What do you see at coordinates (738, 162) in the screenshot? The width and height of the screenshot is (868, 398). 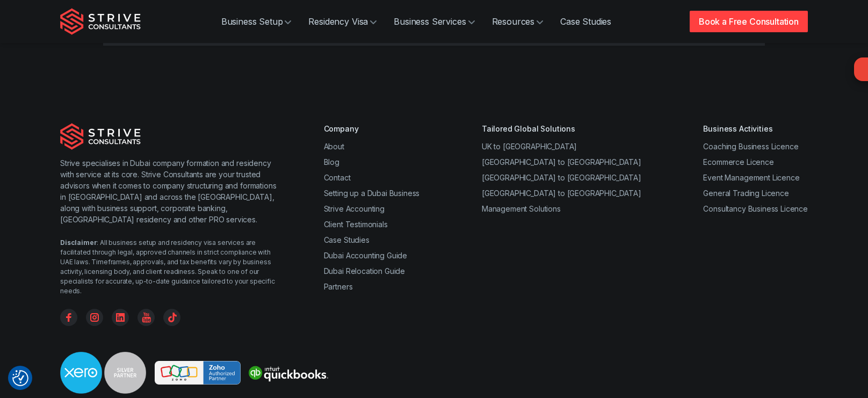 I see `a: Ecommerce Licence` at bounding box center [738, 162].